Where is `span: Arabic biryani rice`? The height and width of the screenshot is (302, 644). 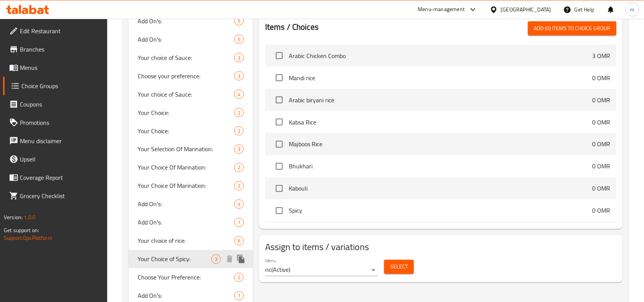
span: Arabic biryani rice is located at coordinates (440, 100).